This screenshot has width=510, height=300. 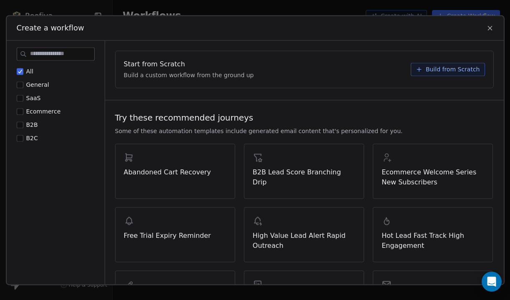 What do you see at coordinates (175, 172) in the screenshot?
I see `span: Abandoned Cart Recovery` at bounding box center [175, 172].